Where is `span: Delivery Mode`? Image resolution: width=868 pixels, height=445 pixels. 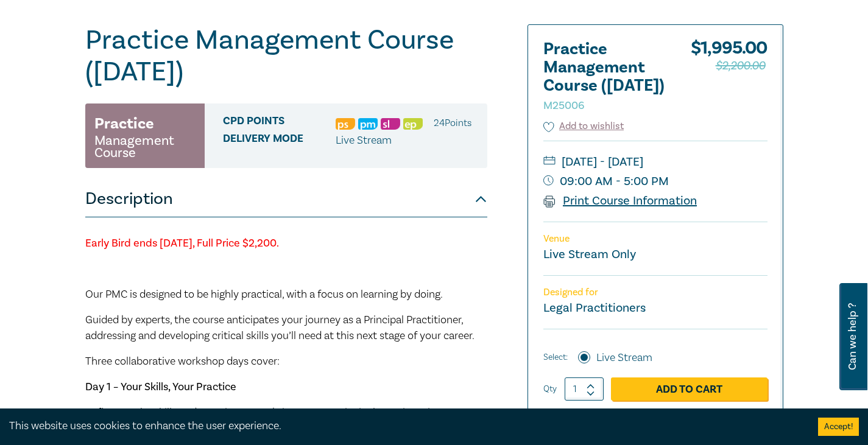
span: Delivery Mode is located at coordinates (279, 140).